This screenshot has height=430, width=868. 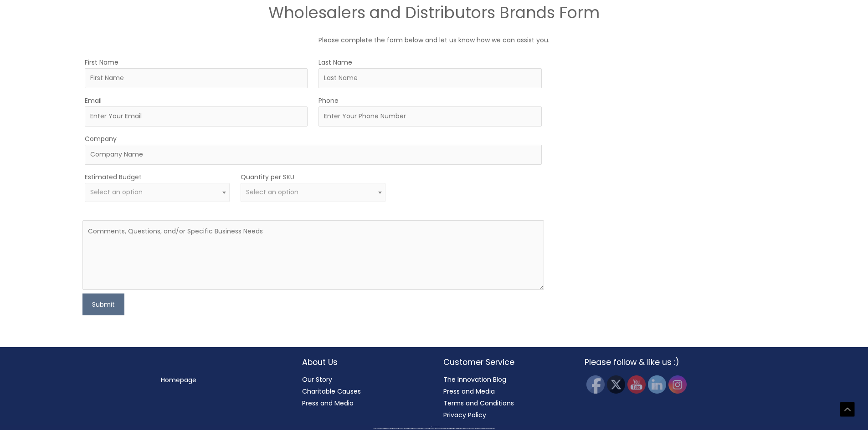 What do you see at coordinates (101, 139) in the screenshot?
I see `label: Company` at bounding box center [101, 139].